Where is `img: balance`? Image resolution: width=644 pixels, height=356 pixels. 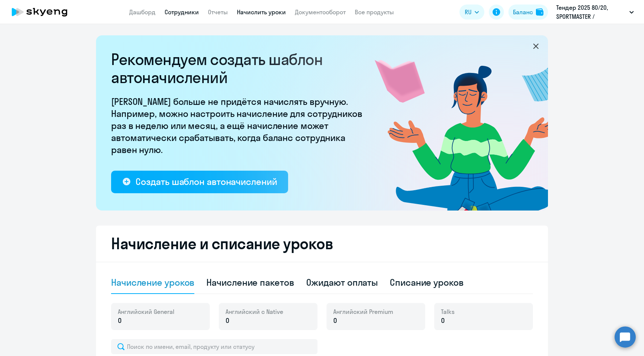
img: balance is located at coordinates (540, 12).